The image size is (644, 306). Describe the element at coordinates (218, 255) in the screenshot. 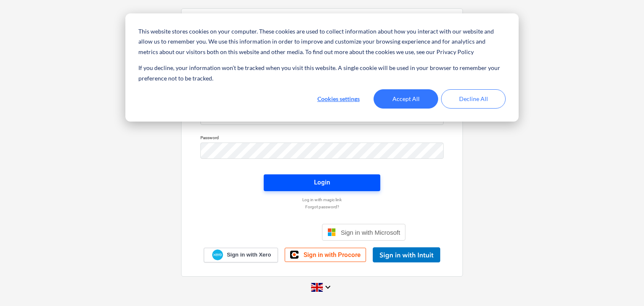

I see `img: Xero logo` at that location.